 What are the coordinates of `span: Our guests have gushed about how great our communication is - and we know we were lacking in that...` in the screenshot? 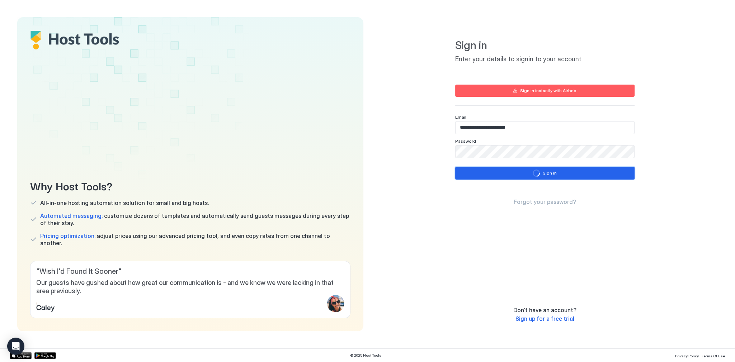 It's located at (190, 287).